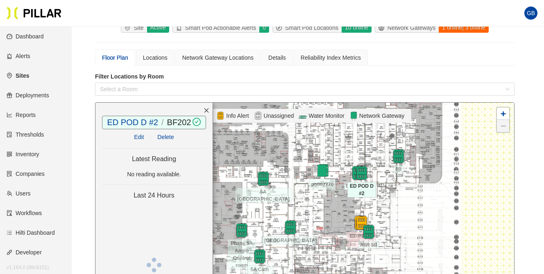  I want to click on p: No reading available., so click(154, 174).